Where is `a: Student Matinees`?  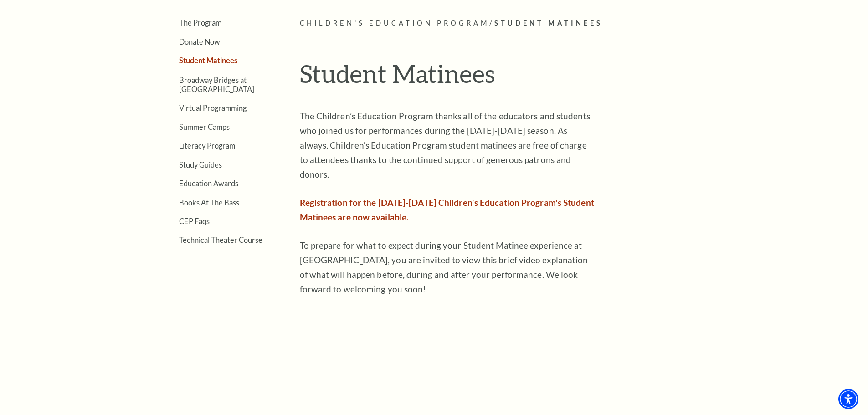 a: Student Matinees is located at coordinates (208, 60).